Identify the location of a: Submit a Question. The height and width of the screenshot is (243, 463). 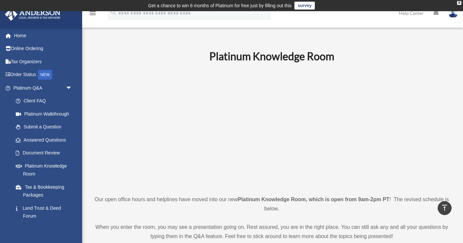
(46, 127).